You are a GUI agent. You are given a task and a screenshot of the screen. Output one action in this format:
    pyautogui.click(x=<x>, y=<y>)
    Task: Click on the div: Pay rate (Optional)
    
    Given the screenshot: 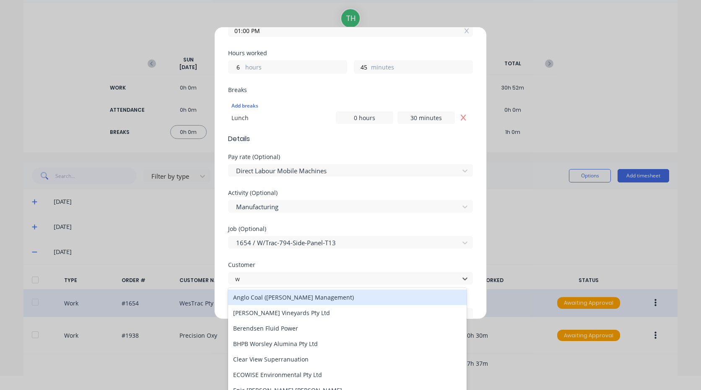 What is the action you would take?
    pyautogui.click(x=350, y=157)
    